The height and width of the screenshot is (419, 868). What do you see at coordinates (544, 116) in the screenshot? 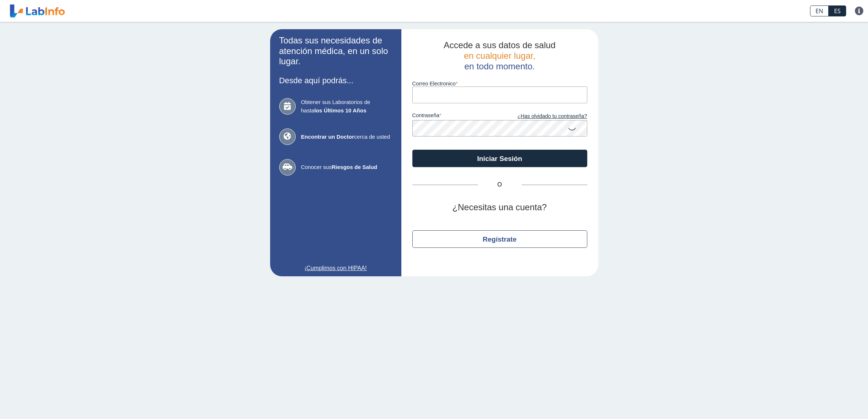
I see `a: ¿Has olvidado tu contraseña?` at bounding box center [544, 116].